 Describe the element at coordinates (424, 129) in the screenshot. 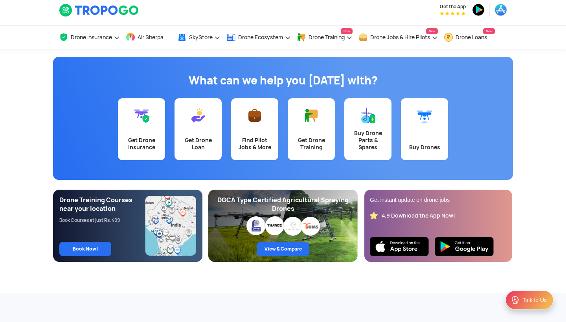

I see `a: Buy Drones` at that location.